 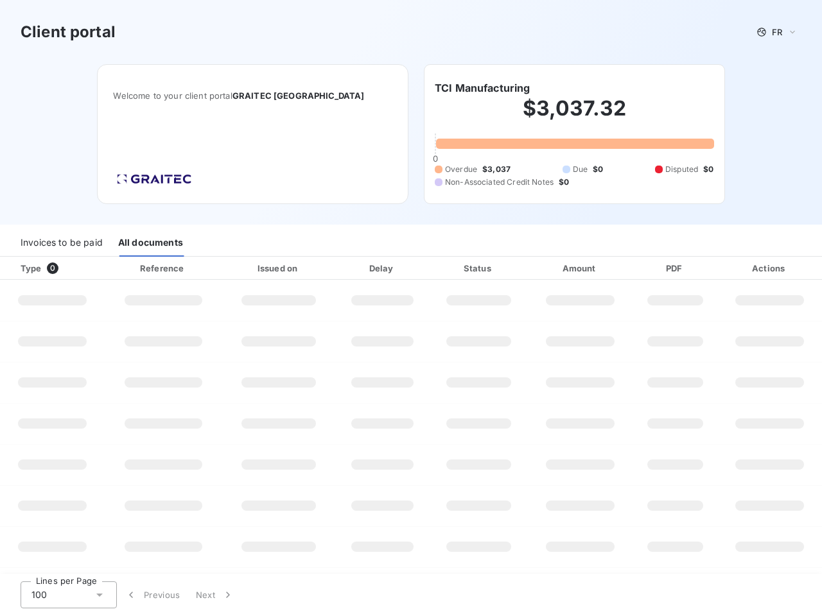 I want to click on div: Status, so click(x=478, y=268).